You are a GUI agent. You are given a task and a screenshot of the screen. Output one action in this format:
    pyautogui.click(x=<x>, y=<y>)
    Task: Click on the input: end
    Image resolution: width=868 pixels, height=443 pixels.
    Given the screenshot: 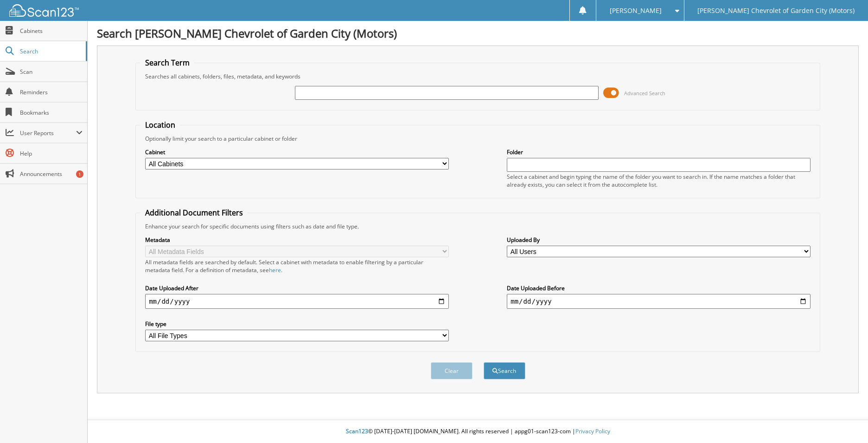 What is the action you would take?
    pyautogui.click(x=659, y=301)
    